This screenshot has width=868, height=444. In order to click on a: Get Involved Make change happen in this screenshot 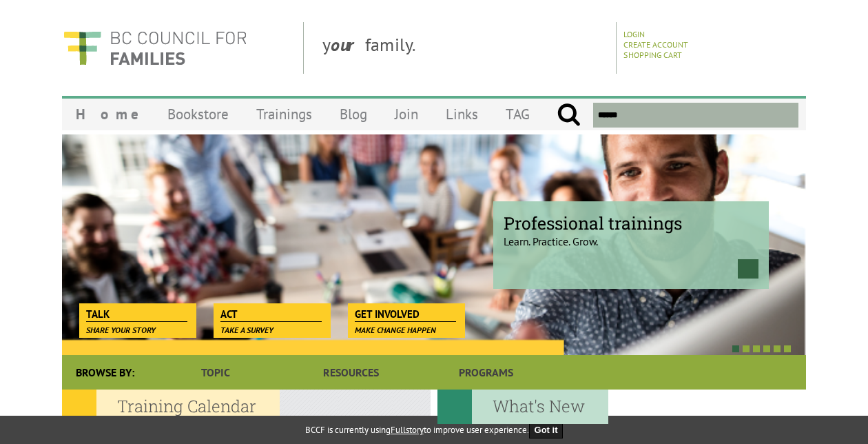, I will do `click(405, 313)`.